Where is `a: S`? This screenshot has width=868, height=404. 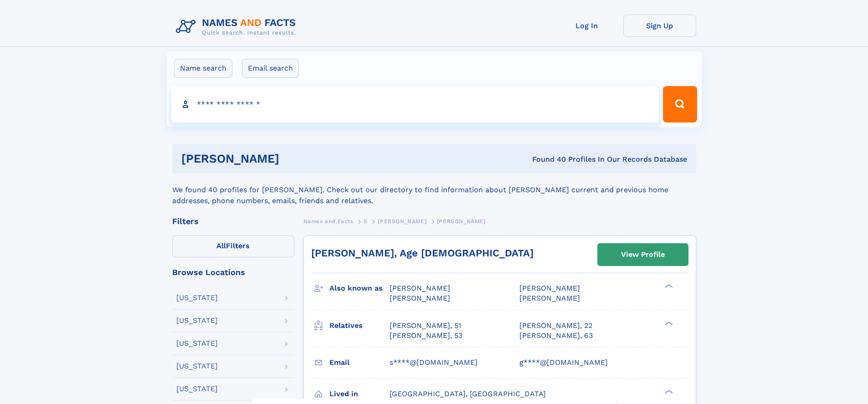 a: S is located at coordinates (365, 221).